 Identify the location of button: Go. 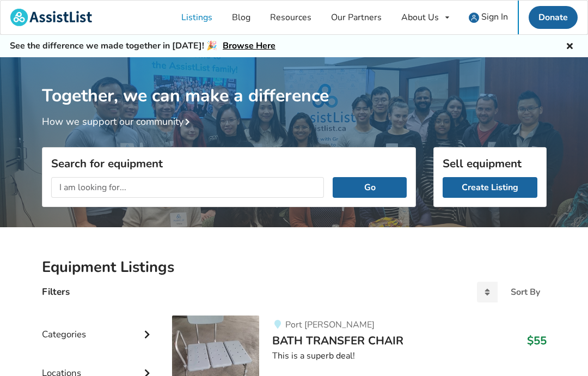
(369, 188).